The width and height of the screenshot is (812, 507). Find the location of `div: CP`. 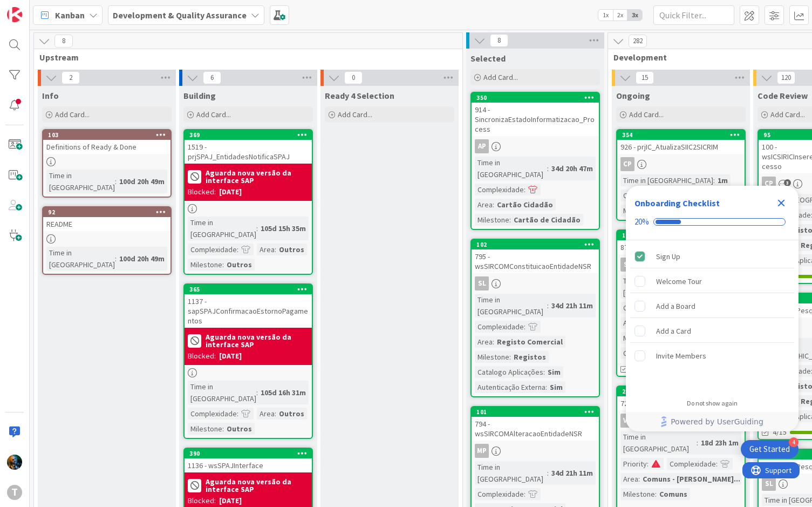

div: CP is located at coordinates (628, 164).